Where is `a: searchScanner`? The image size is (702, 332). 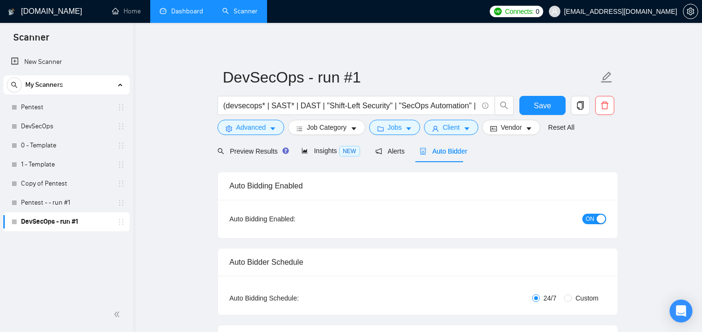
a: searchScanner is located at coordinates (240, 11).